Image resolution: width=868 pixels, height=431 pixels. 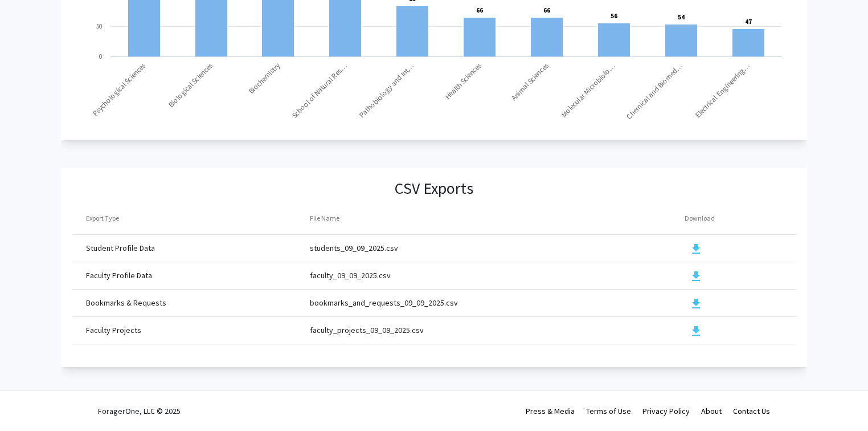 I want to click on td: faculty_projects_09_09_2025.csv, so click(x=497, y=330).